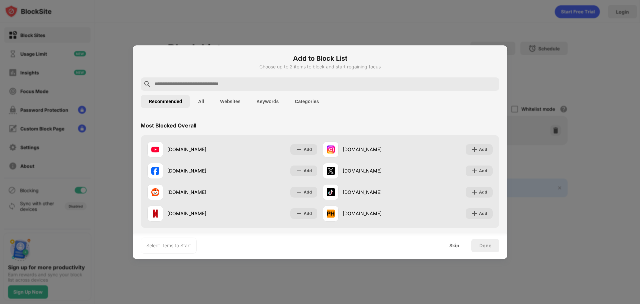  I want to click on button: Websites, so click(230, 101).